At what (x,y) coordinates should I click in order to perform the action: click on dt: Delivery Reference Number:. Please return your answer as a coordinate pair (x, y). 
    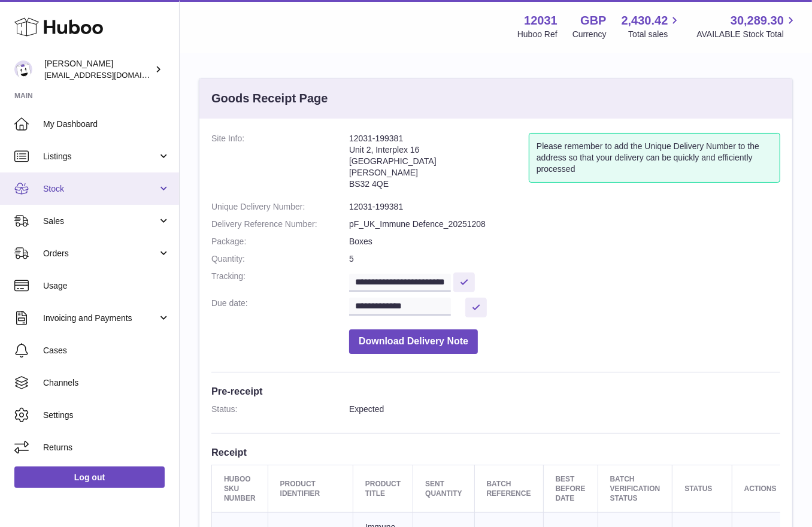
    Looking at the image, I should click on (280, 224).